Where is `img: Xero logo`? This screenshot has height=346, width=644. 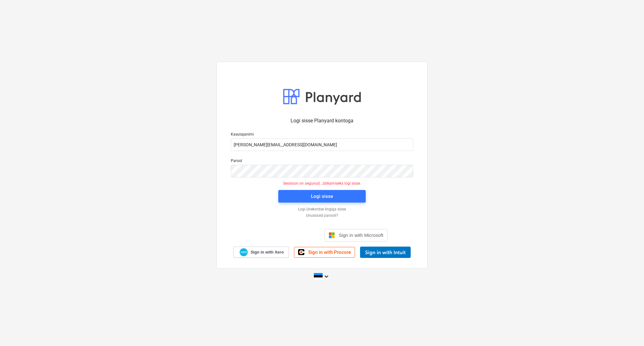 img: Xero logo is located at coordinates (244, 252).